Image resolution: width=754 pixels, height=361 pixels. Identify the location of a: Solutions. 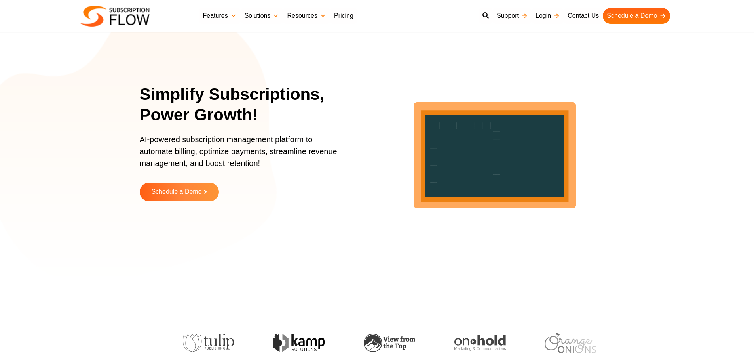
(262, 16).